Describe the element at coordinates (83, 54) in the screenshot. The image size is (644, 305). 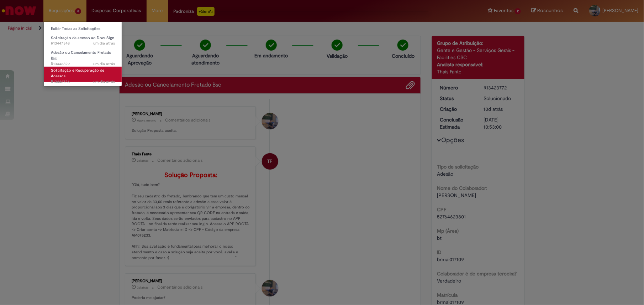
I see `ul: Requisições` at that location.